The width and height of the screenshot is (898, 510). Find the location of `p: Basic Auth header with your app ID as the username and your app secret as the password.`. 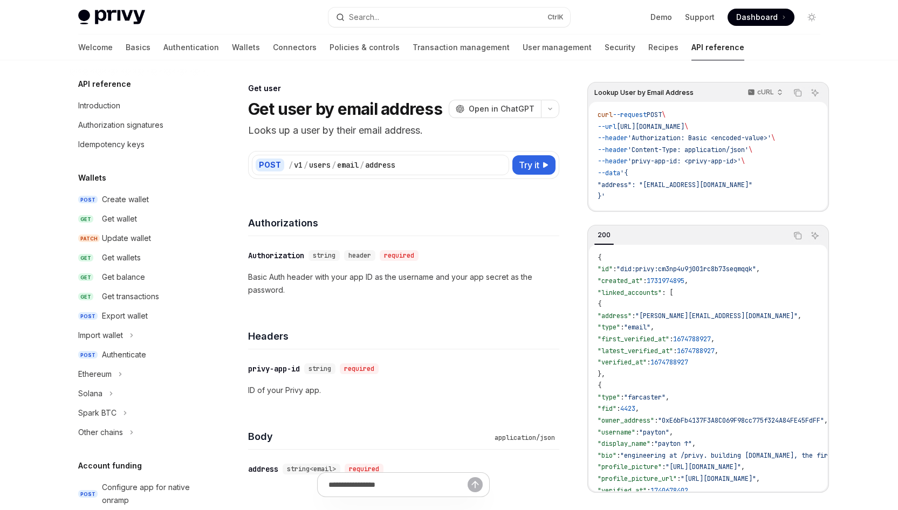

p: Basic Auth header with your app ID as the username and your app secret as the password. is located at coordinates (404, 284).